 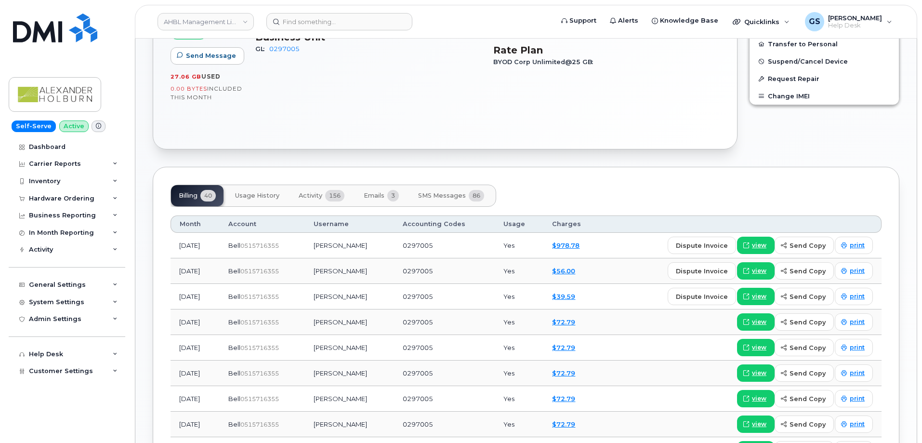 I want to click on h3: Rate Plan, so click(x=607, y=50).